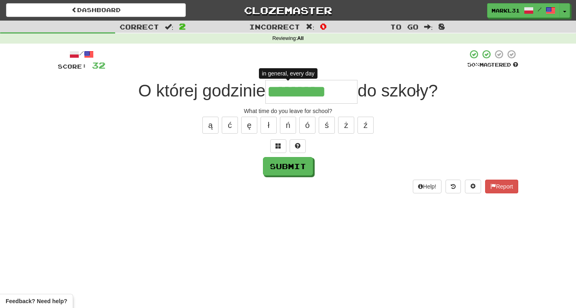  What do you see at coordinates (275, 27) in the screenshot?
I see `span: Incorrect` at bounding box center [275, 27].